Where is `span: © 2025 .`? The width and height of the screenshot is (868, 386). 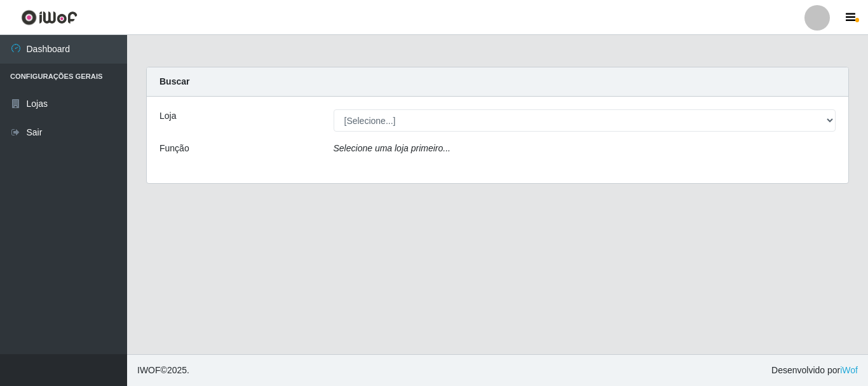
span: © 2025 . is located at coordinates (164, 370).